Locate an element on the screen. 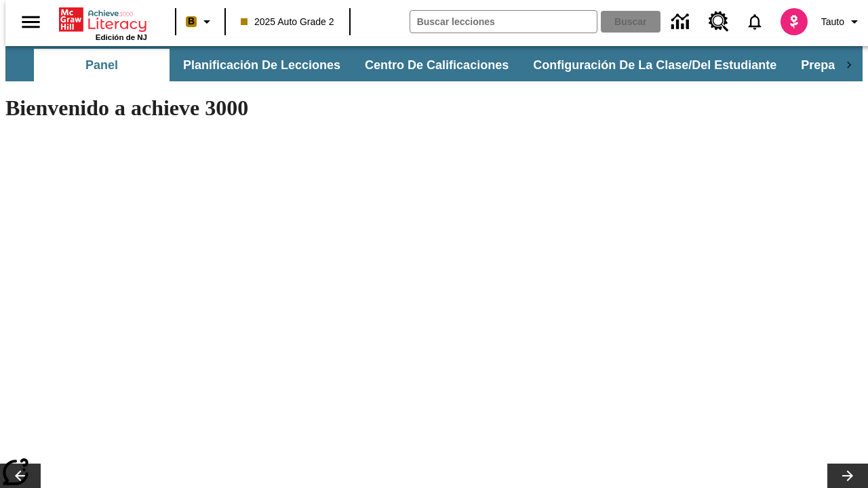 The width and height of the screenshot is (868, 488). a: Centro de recursos, Se abrirá en una pestaña nueva. is located at coordinates (719, 22).